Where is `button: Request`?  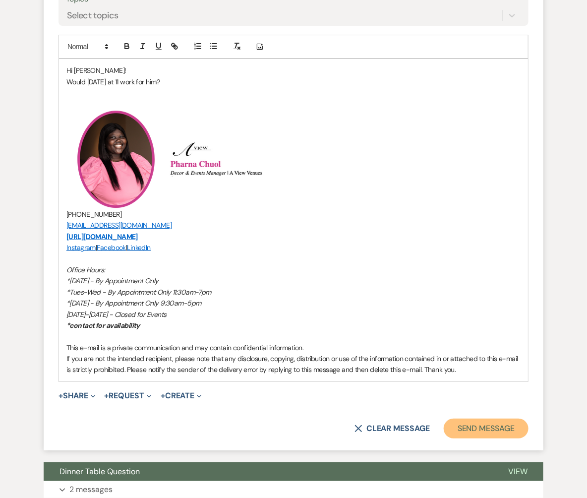 button: Request is located at coordinates (128, 396).